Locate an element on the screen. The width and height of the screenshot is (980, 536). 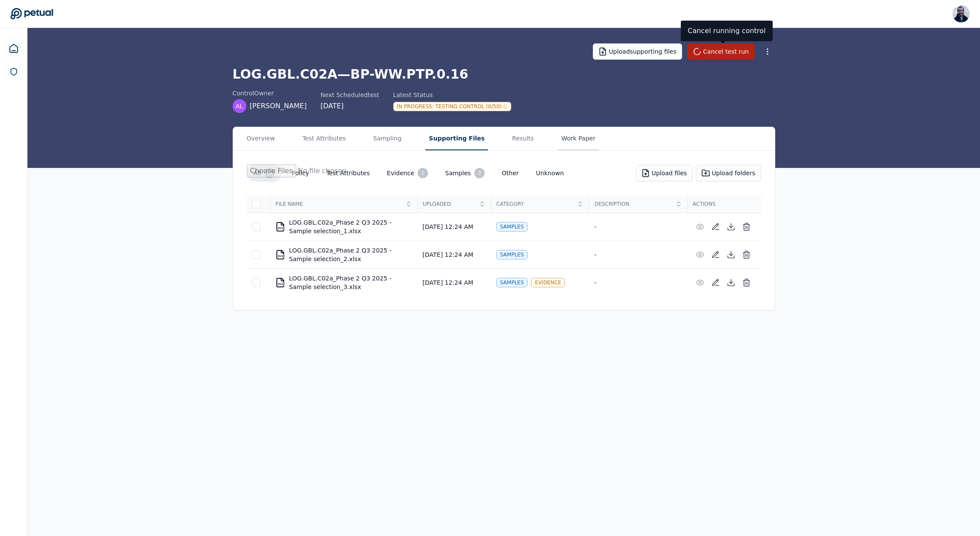
span: Actions is located at coordinates (724, 204).